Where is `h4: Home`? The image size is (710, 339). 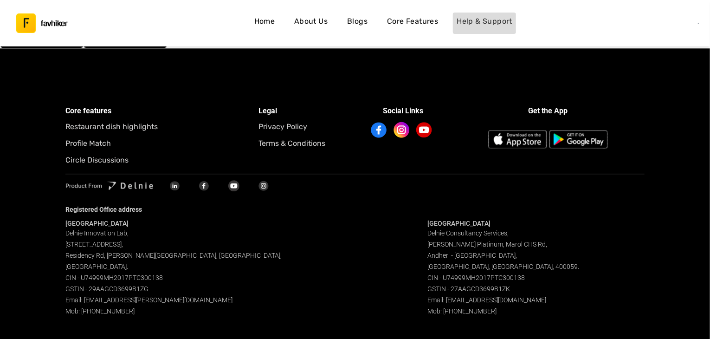
h4: Home is located at coordinates (265, 21).